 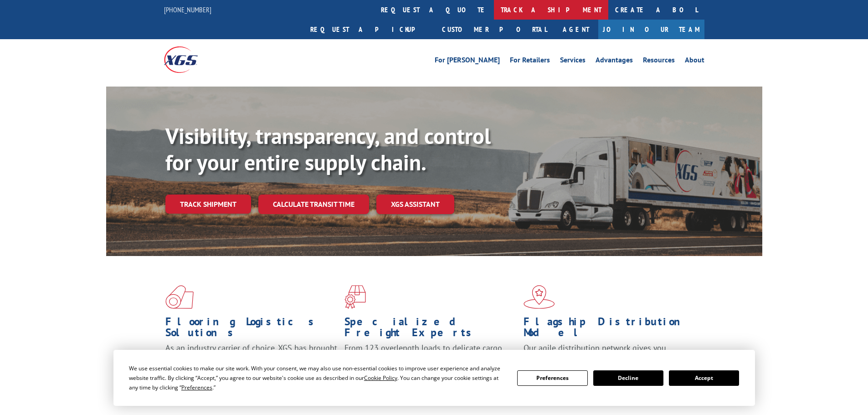 I want to click on b: Visibility, transparency, and control for your entire supply chain., so click(x=328, y=149).